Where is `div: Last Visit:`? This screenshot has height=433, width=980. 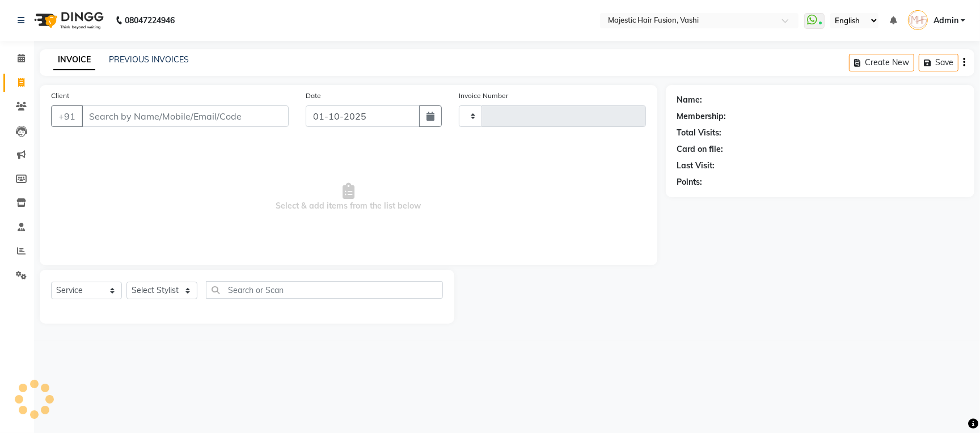 div: Last Visit: is located at coordinates (696, 166).